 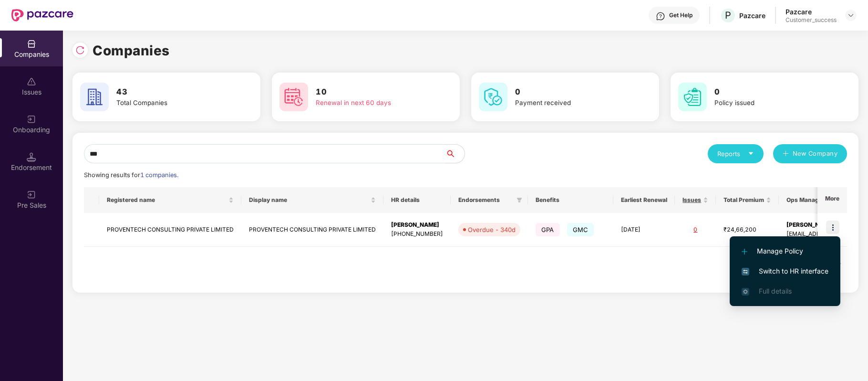 What do you see at coordinates (571, 103) in the screenshot?
I see `div: Payment received` at bounding box center [571, 103].